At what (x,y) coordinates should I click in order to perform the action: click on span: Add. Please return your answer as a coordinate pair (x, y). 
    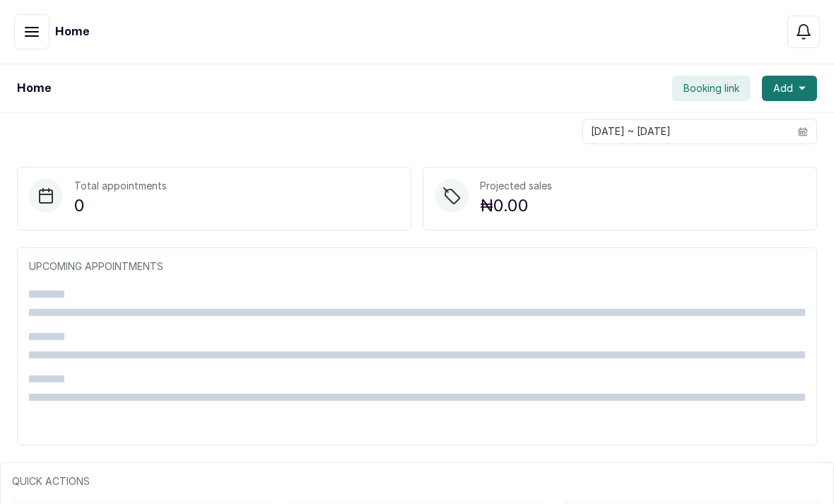
    Looking at the image, I should click on (783, 88).